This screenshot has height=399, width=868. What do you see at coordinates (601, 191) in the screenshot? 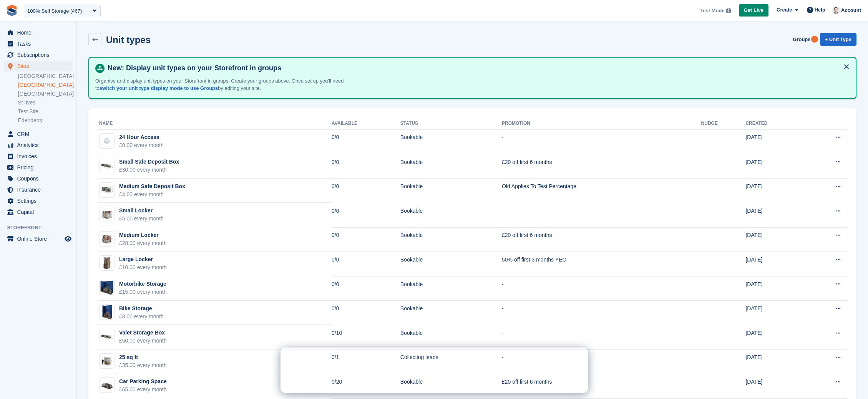
I see `td: Old Applies To Test Percentage` at bounding box center [601, 191].